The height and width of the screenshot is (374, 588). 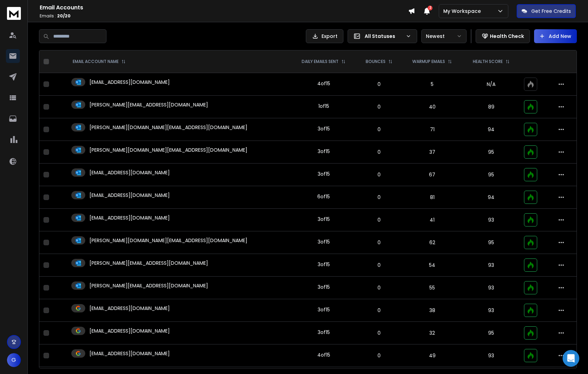 I want to click on p: HEALTH SCORE, so click(x=488, y=62).